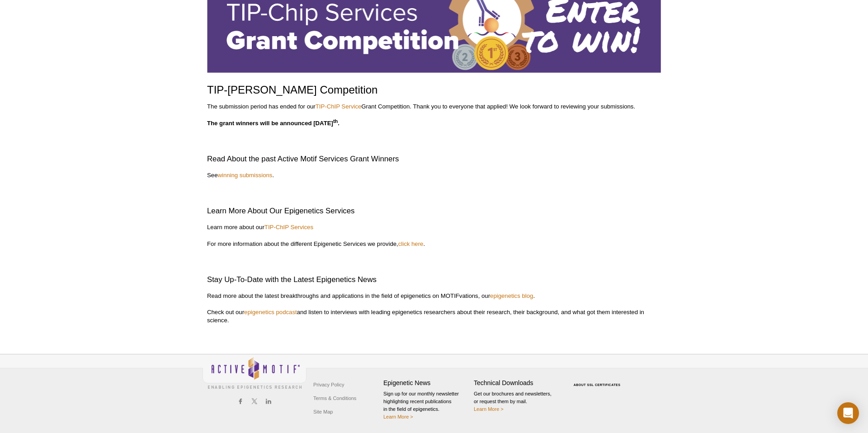 The width and height of the screenshot is (868, 433). What do you see at coordinates (434, 159) in the screenshot?
I see `h2: Read About the past Active Motif Services Grant Winners` at bounding box center [434, 159].